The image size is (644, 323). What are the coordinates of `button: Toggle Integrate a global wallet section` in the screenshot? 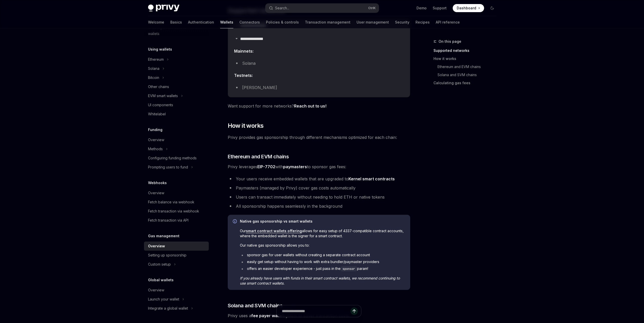 It's located at (177, 308).